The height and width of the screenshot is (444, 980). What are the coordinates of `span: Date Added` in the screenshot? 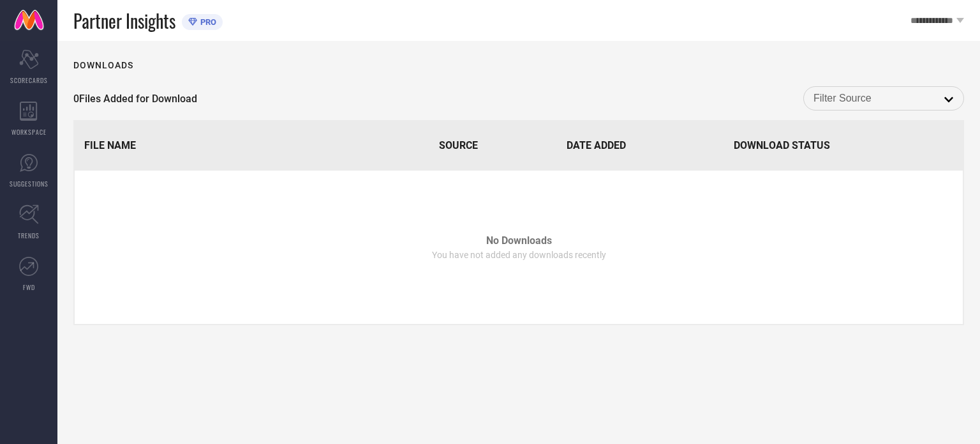 It's located at (596, 145).